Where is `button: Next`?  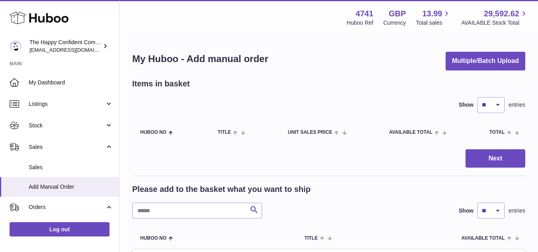
button: Next is located at coordinates (496, 159).